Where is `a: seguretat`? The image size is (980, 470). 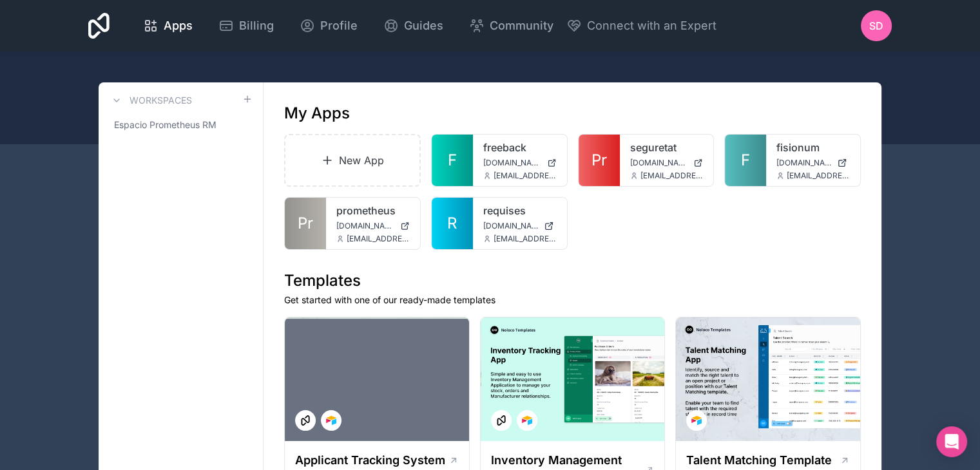 a: seguretat is located at coordinates (667, 147).